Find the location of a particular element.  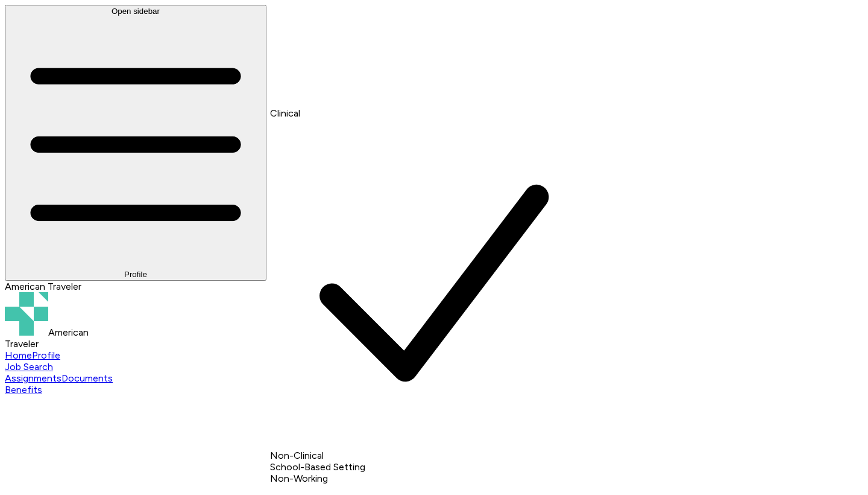

a: Documents is located at coordinates (87, 378).